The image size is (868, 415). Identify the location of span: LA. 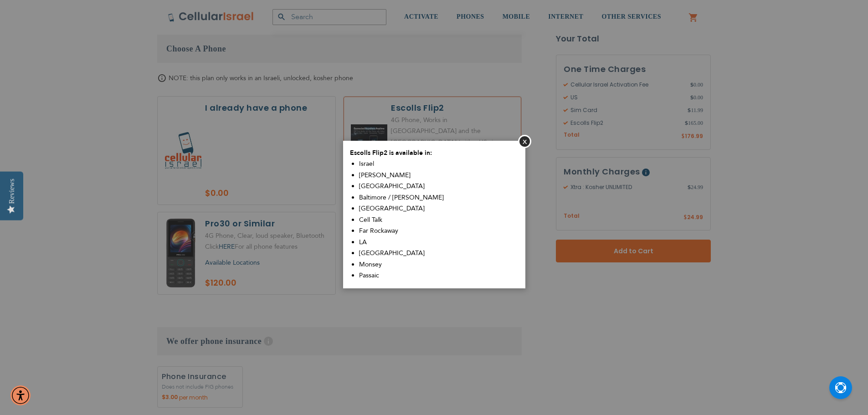
(362, 242).